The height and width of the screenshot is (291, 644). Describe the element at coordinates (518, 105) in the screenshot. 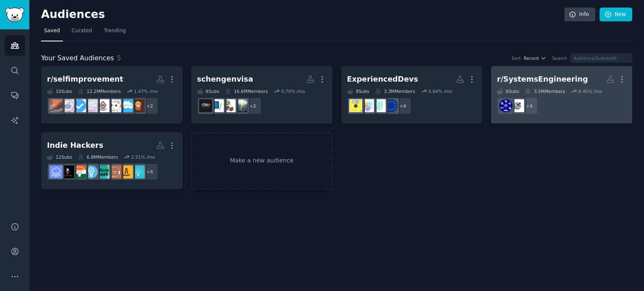

I see `img: AerospaceEngineering` at that location.